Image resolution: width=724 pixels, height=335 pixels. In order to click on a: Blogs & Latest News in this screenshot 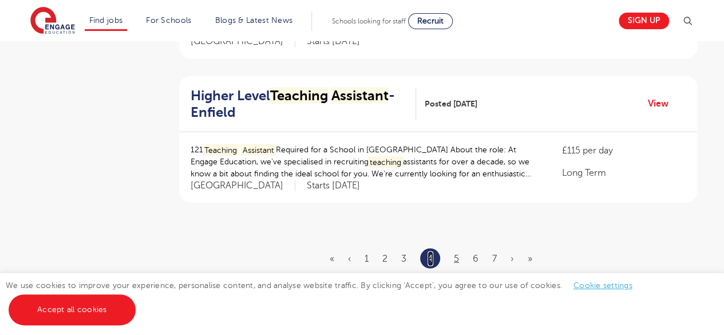, I will do `click(254, 20)`.